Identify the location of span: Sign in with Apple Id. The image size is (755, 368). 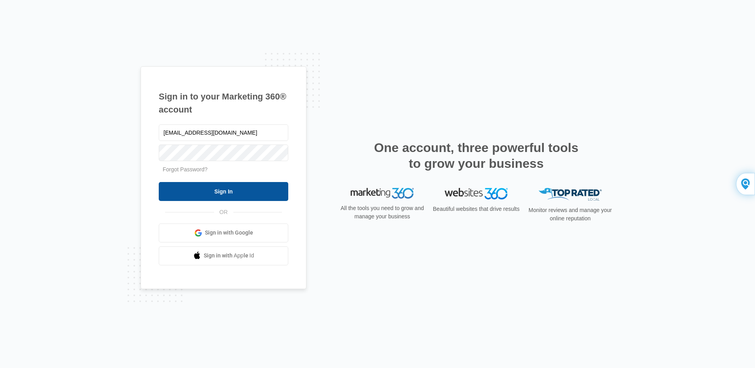
(229, 255).